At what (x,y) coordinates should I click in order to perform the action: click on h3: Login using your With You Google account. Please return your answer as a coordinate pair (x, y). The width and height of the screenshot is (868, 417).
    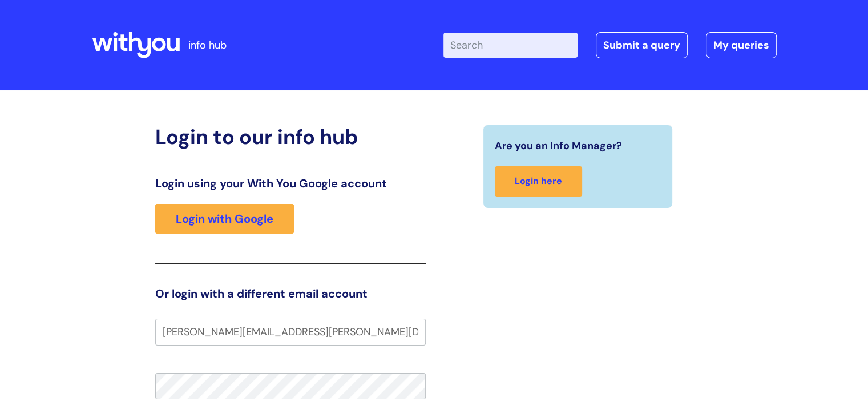
    Looking at the image, I should click on (290, 183).